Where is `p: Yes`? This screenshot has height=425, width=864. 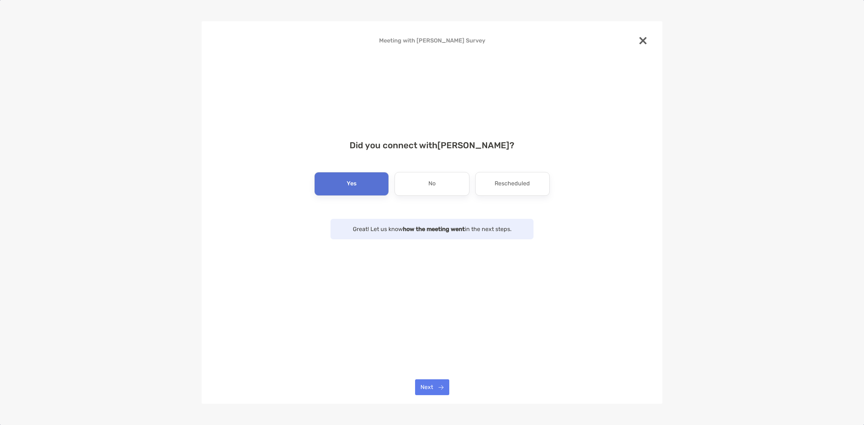 p: Yes is located at coordinates (352, 184).